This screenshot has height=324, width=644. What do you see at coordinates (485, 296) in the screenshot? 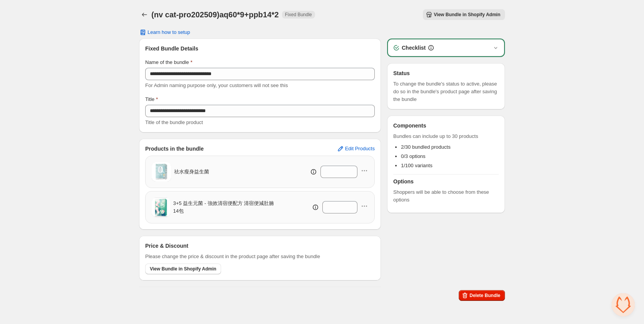
I see `span: Delete Bundle` at bounding box center [485, 296].